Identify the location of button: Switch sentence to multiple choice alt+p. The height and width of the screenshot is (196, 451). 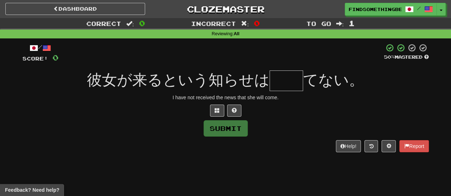
(217, 111).